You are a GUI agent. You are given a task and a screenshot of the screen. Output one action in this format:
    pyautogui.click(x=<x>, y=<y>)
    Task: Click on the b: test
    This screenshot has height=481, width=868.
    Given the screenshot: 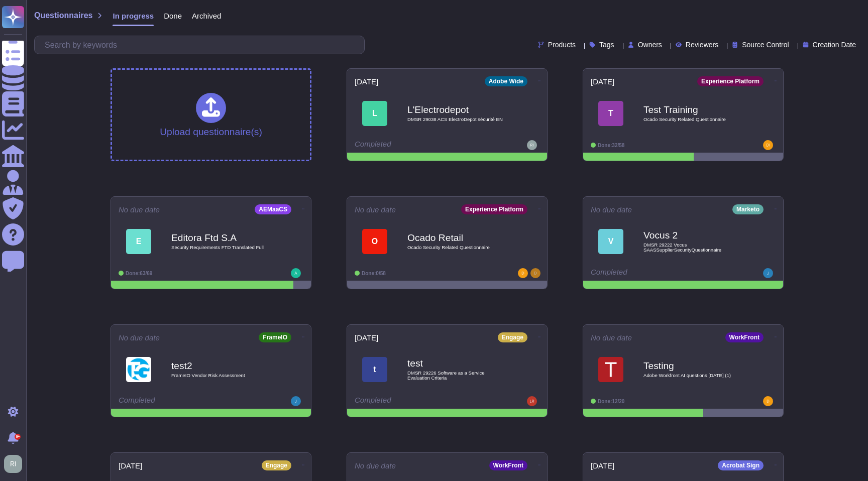 What is the action you would take?
    pyautogui.click(x=458, y=363)
    